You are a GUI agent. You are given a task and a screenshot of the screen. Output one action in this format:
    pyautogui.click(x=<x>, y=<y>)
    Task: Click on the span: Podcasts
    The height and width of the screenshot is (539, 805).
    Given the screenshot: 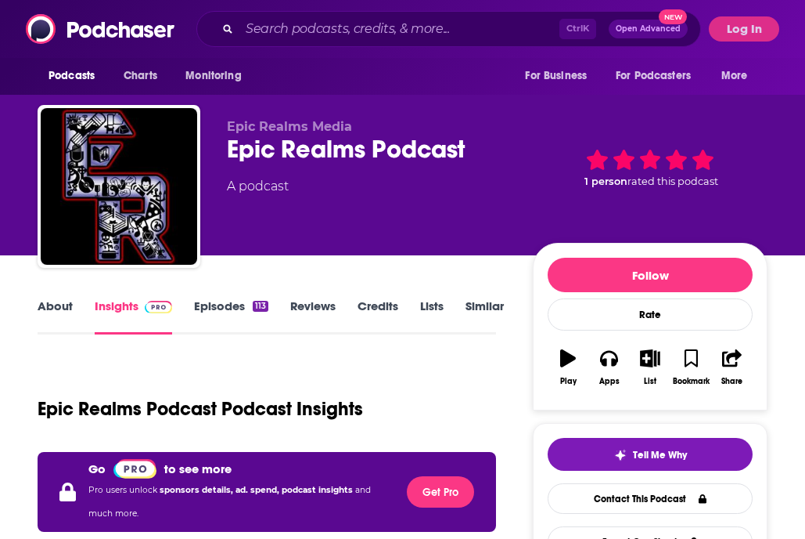 What is the action you would take?
    pyautogui.click(x=71, y=76)
    